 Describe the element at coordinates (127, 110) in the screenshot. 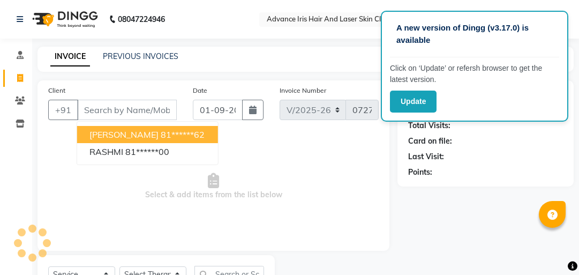

I see `input: Search by Name/Mobile/Email/Code` at that location.